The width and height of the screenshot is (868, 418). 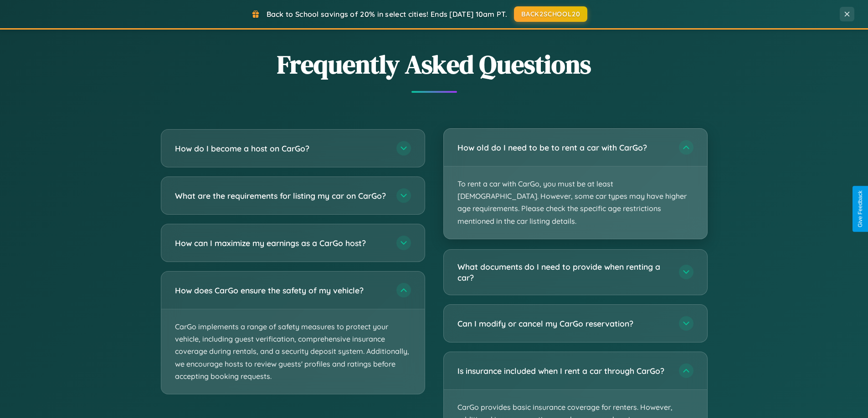 I want to click on h3: How can I maximize my earnings as a CarGo host?, so click(x=281, y=243).